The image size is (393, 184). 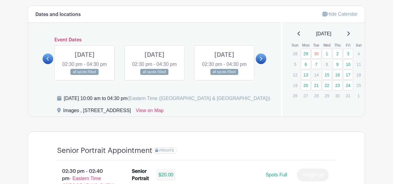 I want to click on th: Sat, so click(x=359, y=45).